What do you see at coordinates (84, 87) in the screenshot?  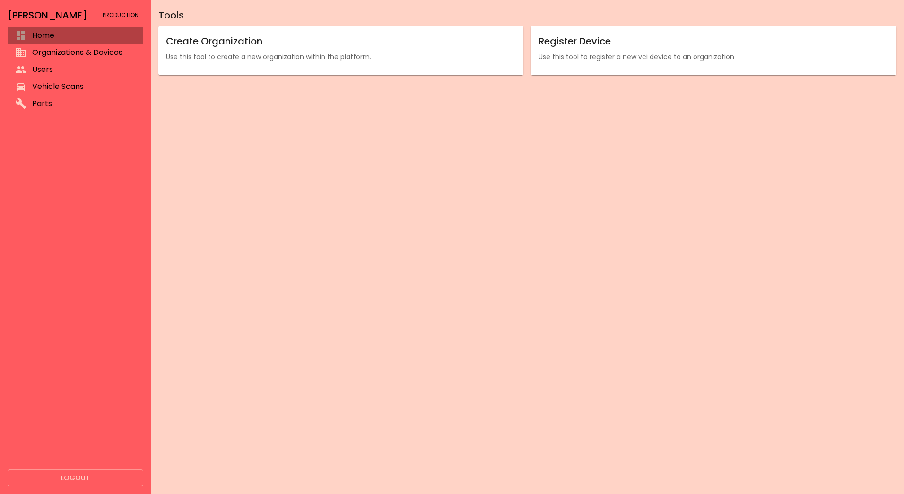 I see `span: Vehicle Scans` at bounding box center [84, 87].